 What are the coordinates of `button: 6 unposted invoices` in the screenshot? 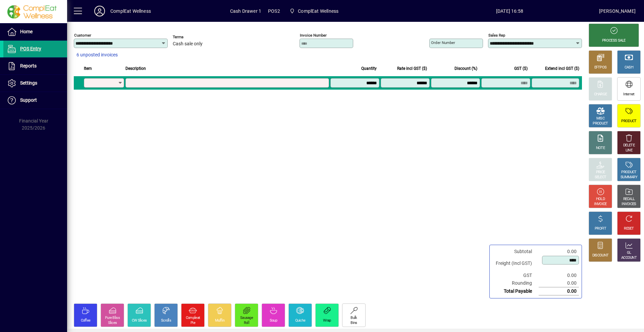 It's located at (97, 55).